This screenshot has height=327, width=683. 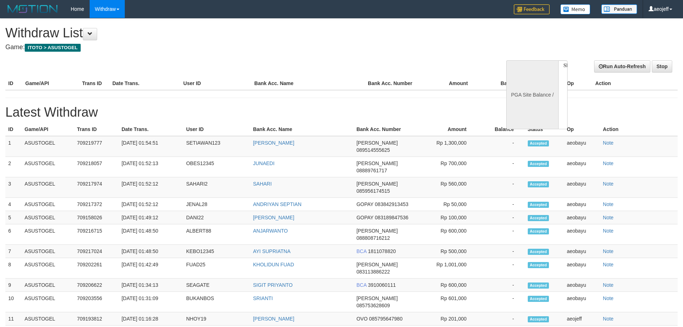 What do you see at coordinates (449, 234) in the screenshot?
I see `td: Rp 600,000` at bounding box center [449, 234].